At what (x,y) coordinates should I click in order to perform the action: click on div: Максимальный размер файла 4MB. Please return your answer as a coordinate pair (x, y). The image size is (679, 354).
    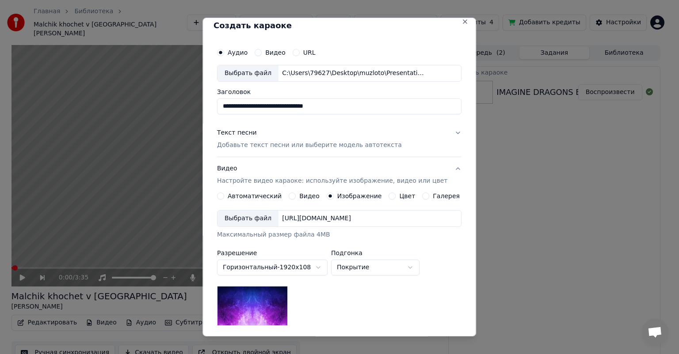
    Looking at the image, I should click on (339, 235).